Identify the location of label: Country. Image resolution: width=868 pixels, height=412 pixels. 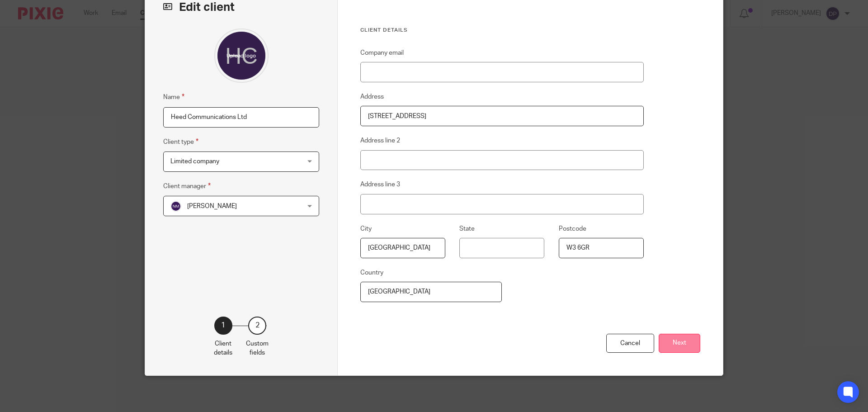
(372, 273).